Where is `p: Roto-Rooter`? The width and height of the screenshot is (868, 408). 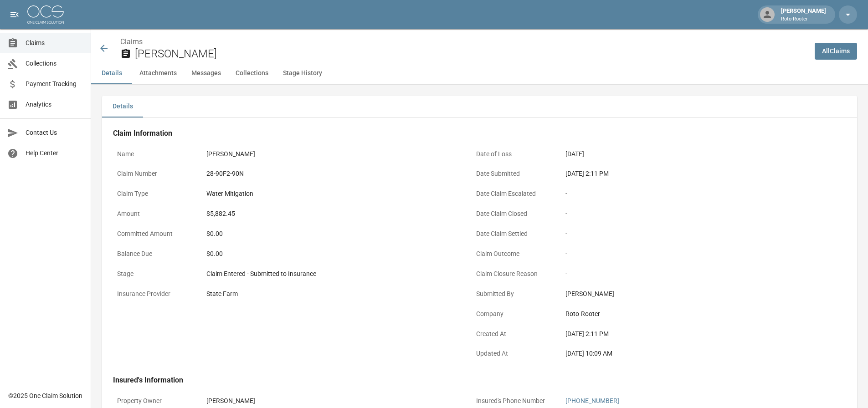 p: Roto-Rooter is located at coordinates (803, 19).